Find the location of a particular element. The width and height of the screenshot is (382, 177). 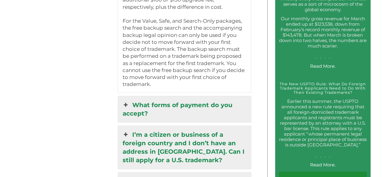

p: For the Value, Safe, and Search-Only packages, the free backup search and the accompanying backup... is located at coordinates (184, 52).